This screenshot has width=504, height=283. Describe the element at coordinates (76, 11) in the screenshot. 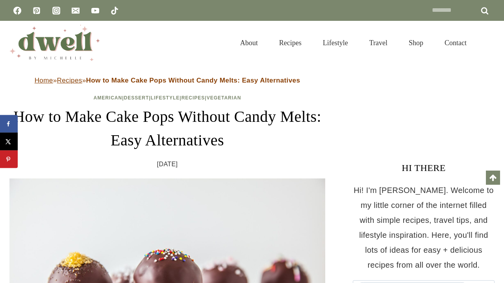

I see `a: Email` at that location.